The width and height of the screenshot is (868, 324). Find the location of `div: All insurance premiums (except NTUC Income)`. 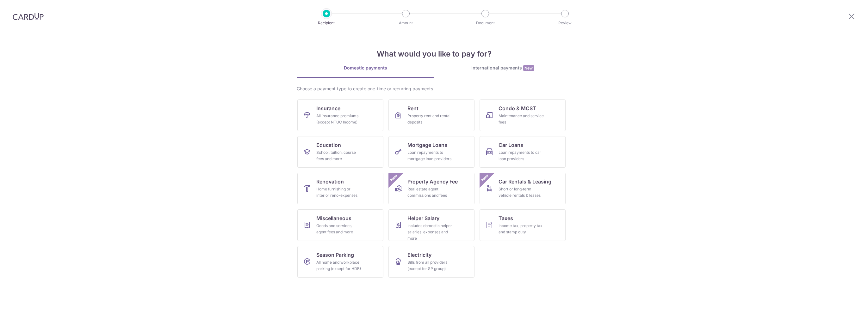

div: All insurance premiums (except NTUC Income) is located at coordinates (339, 120).